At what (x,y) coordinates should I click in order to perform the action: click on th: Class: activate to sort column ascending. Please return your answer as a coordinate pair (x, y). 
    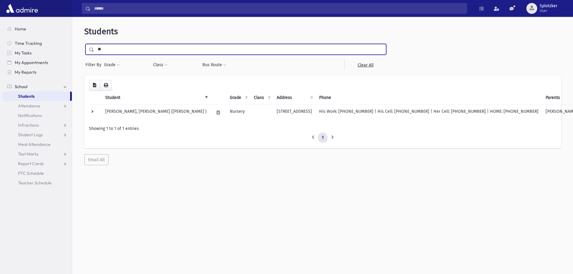
    Looking at the image, I should click on (262, 98).